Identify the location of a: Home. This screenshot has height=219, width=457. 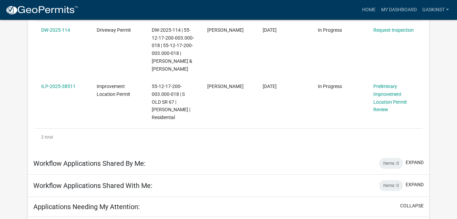
(369, 10).